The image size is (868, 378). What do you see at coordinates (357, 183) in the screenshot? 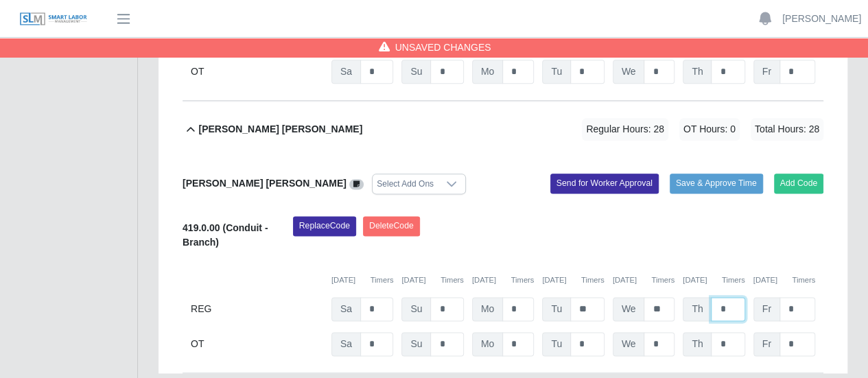
I see `a: View/Edit Notes` at bounding box center [357, 183].